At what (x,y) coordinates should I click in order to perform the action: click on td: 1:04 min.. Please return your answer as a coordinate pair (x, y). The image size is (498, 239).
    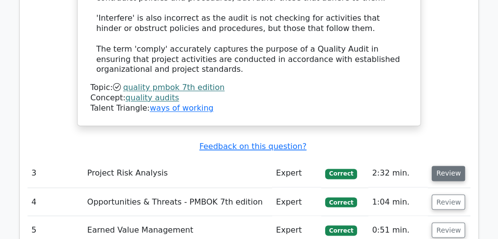
    Looking at the image, I should click on (399, 202).